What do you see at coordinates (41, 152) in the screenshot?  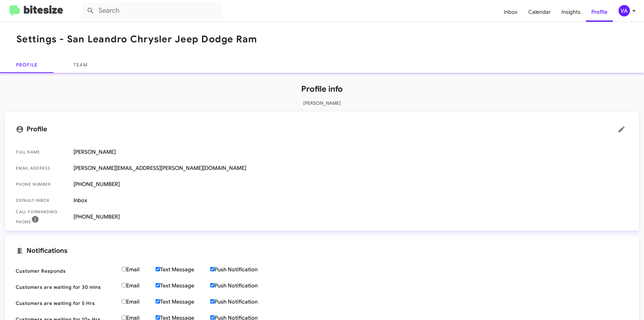 I see `span: Full Name` at bounding box center [41, 152].